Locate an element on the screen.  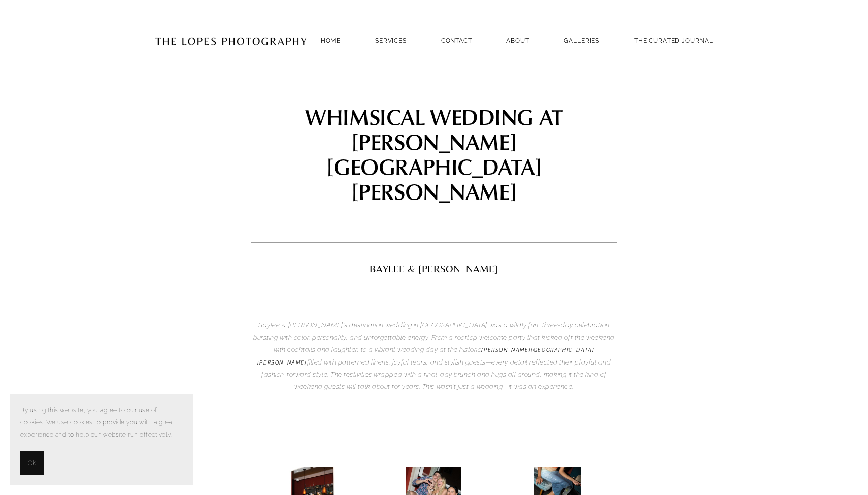
a: Home is located at coordinates (331, 40).